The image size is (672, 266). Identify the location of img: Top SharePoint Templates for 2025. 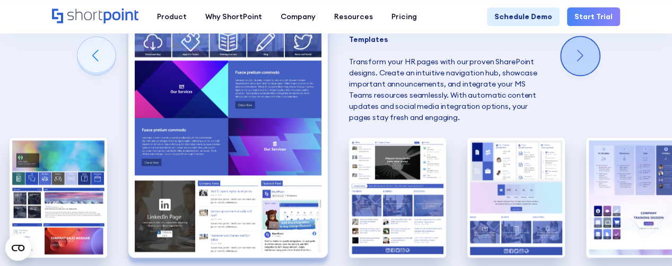
(515, 197).